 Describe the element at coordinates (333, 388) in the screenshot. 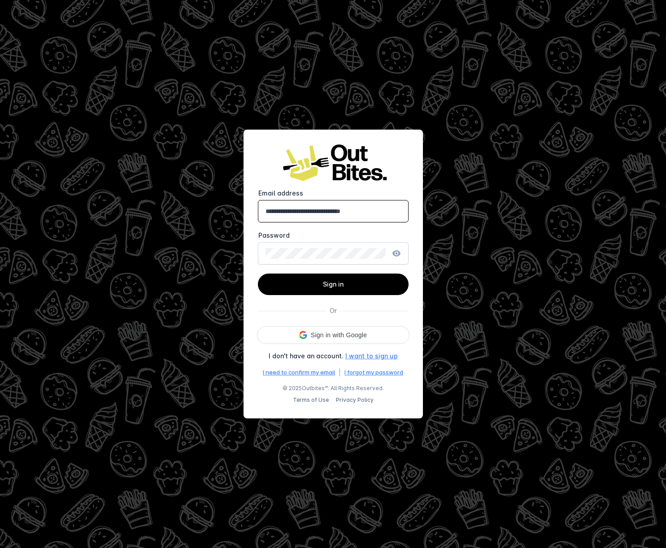

I see `span: © 2025 . All Rights Reserved.` at that location.